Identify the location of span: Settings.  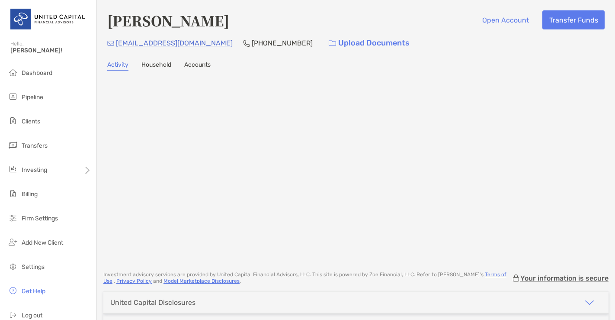
(33, 267).